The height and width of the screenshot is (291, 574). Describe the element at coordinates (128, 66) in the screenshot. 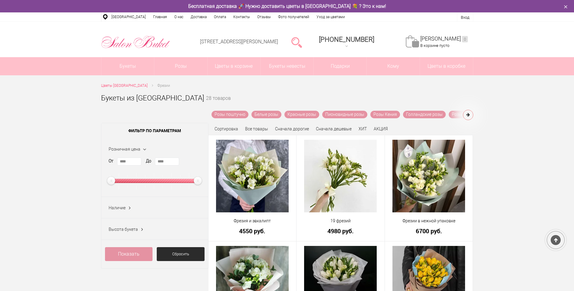

I see `a: Букеты` at that location.